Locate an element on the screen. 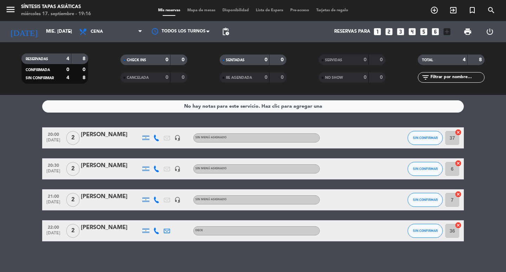 Image resolution: width=506 pixels, height=272 pixels. button: menu is located at coordinates (11, 11).